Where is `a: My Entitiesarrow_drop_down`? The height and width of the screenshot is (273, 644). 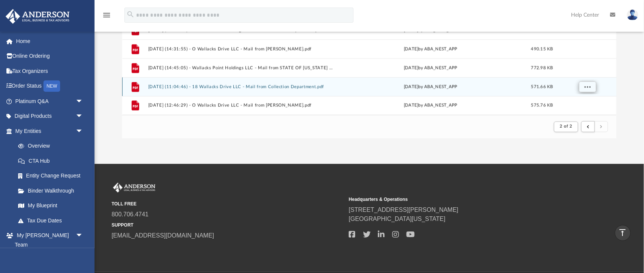
a: My Entitiesarrow_drop_down is located at coordinates (50, 131).